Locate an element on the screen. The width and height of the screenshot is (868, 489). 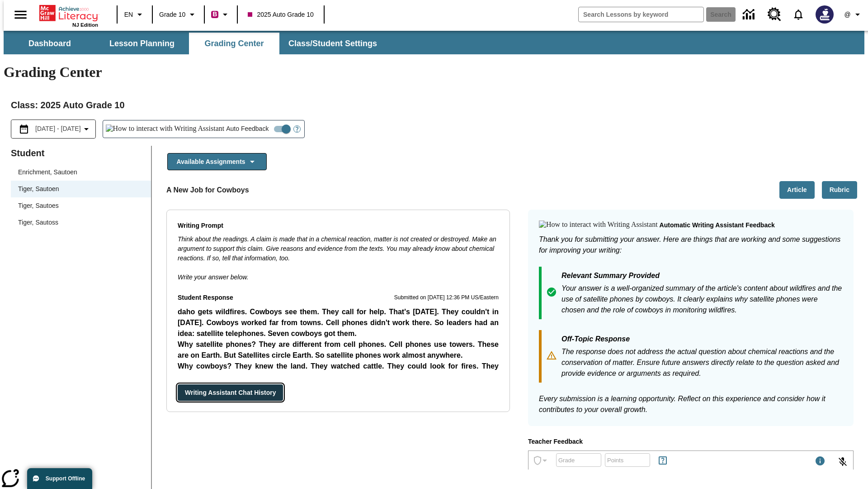
div: Points: Must be equal to or less than 25. is located at coordinates (628, 460).